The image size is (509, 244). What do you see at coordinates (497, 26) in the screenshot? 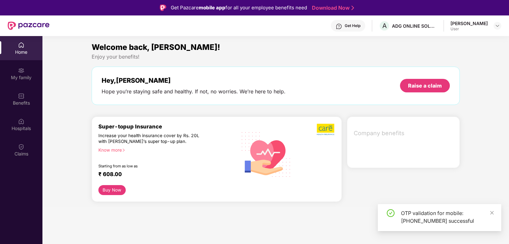
I see `img: svg+xml;base64,PHN2ZyBpZD0iRHJvcGRvd24tMzJ4MzIiIHhtbG5zPSJodHRwOi8vd3d3LnczLm9yZy8yMDAwL3N2ZyIgd2...` at bounding box center [497, 26].